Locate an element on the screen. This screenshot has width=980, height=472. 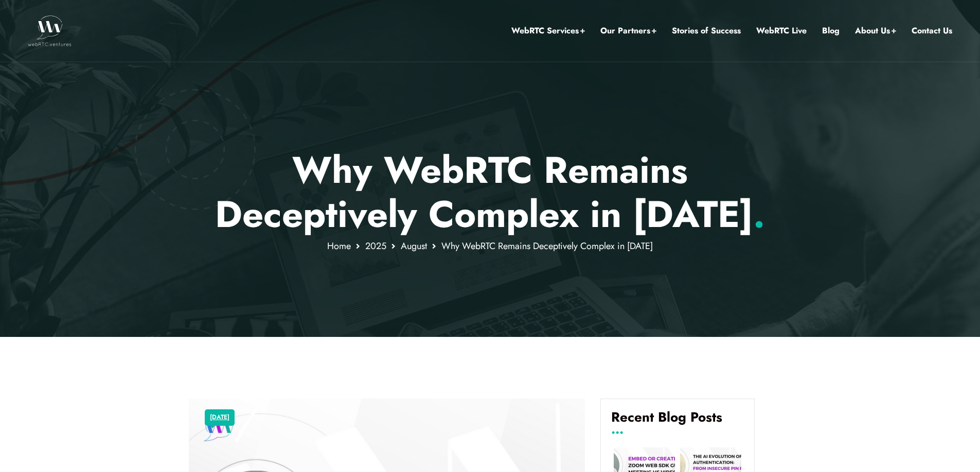
a: Contact Us is located at coordinates (932, 31).